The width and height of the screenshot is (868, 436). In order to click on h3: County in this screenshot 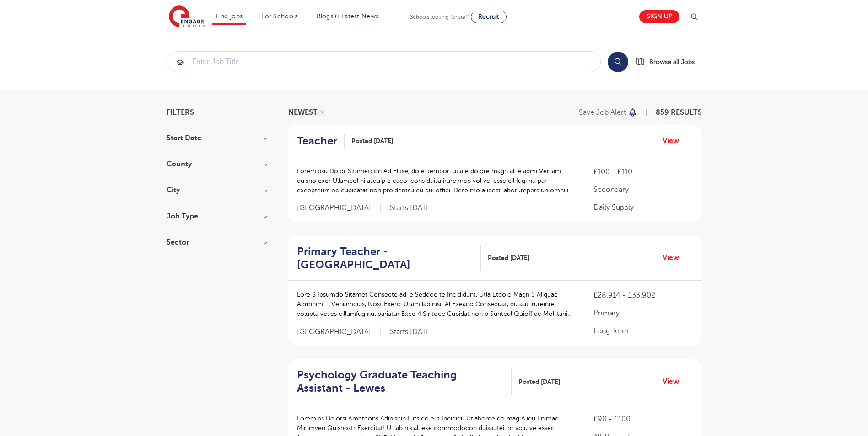, I will do `click(217, 165)`.